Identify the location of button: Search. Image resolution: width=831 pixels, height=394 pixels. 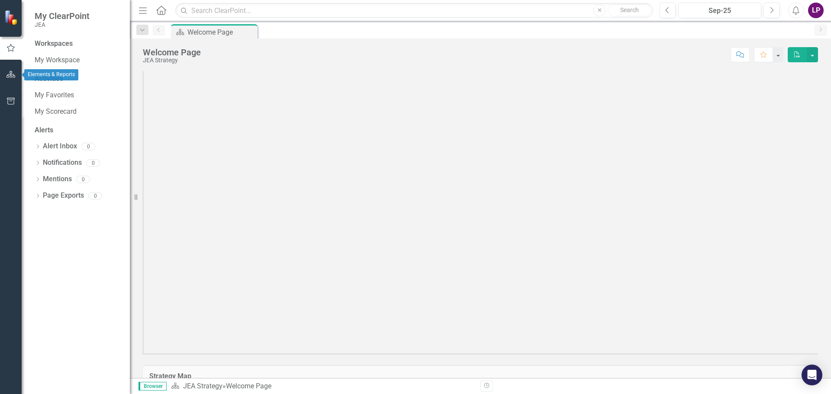
(629, 10).